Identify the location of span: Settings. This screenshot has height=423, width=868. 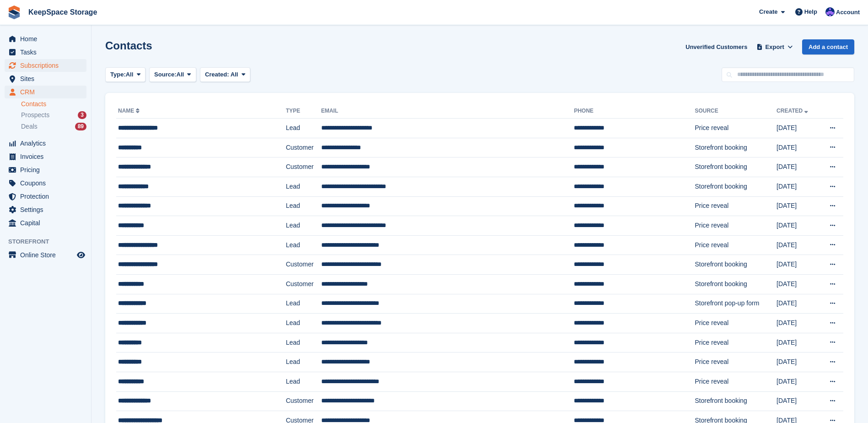
(47, 209).